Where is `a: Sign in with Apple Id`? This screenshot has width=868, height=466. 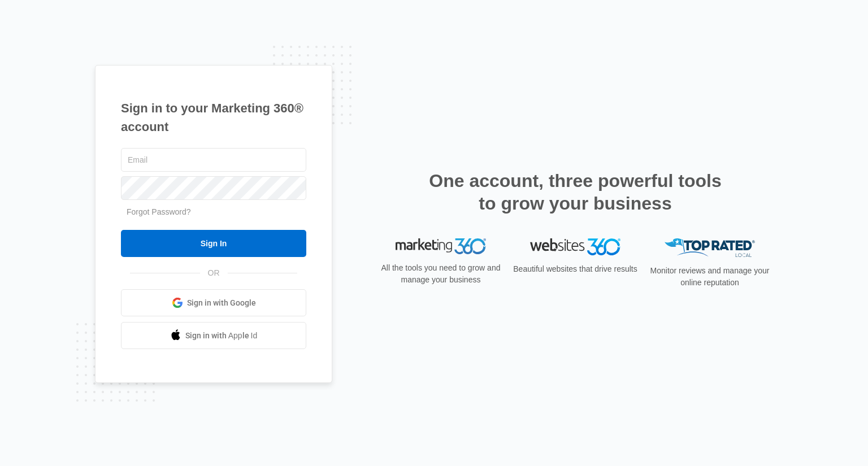
a: Sign in with Apple Id is located at coordinates (213, 335).